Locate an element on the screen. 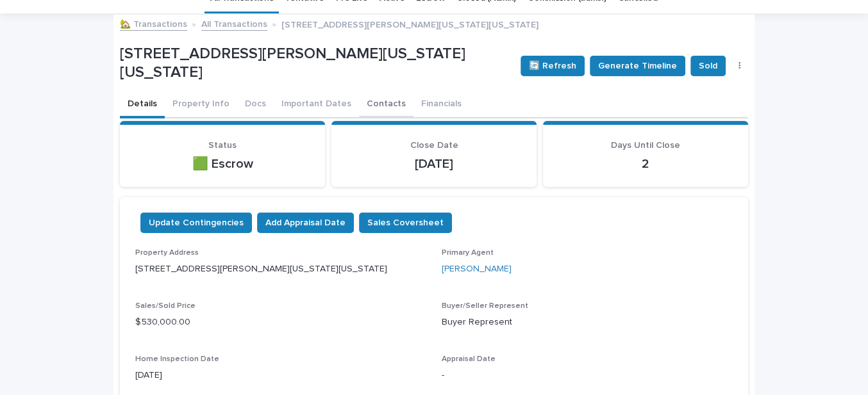  span: 🔄 Refresh is located at coordinates (552, 66).